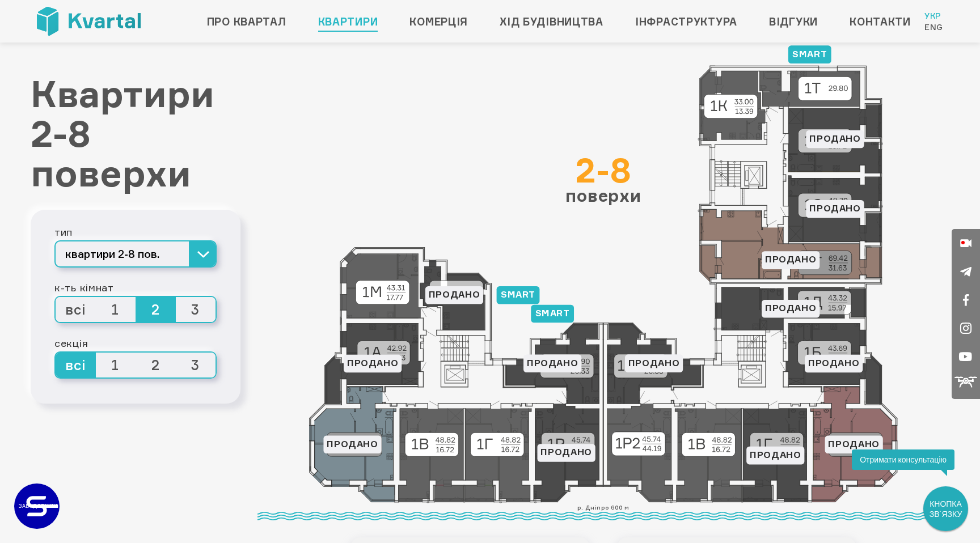  What do you see at coordinates (794, 22) in the screenshot?
I see `a: Відгуки` at bounding box center [794, 22].